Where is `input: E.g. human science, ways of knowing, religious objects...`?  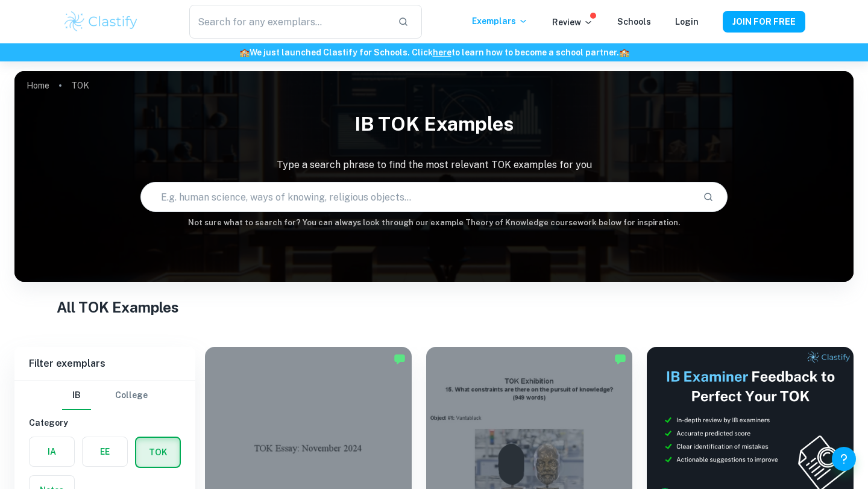 input: E.g. human science, ways of knowing, religious objects... is located at coordinates (417, 197).